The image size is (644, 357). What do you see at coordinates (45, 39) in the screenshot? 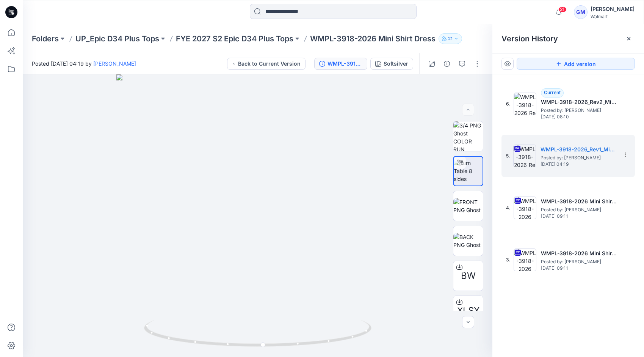
I see `a: Folders` at bounding box center [45, 39].